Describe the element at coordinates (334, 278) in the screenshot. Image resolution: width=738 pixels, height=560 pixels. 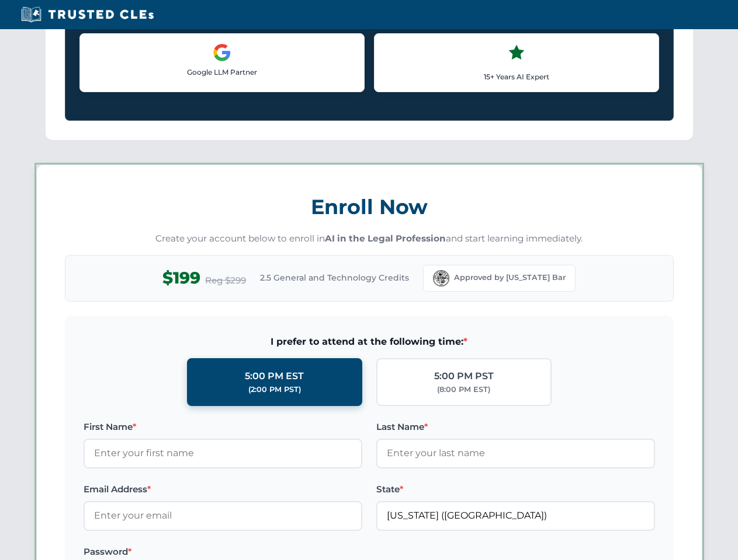
I see `span: 2.5 General and Technology Credits` at that location.